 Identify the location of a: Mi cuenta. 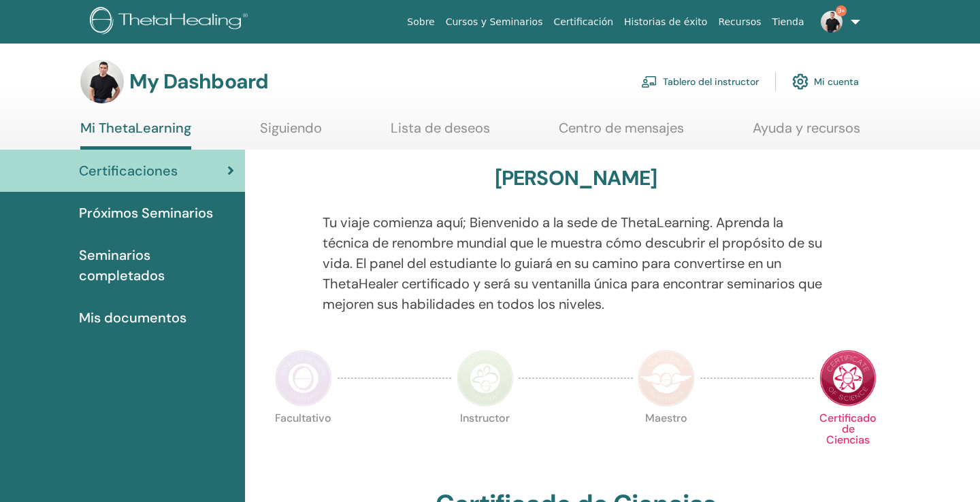
(825, 81).